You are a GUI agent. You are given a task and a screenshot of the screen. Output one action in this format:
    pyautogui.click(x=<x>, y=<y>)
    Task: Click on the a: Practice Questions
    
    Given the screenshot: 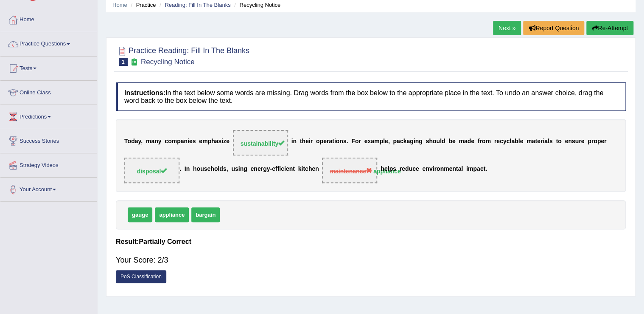 What is the action you would take?
    pyautogui.click(x=49, y=43)
    